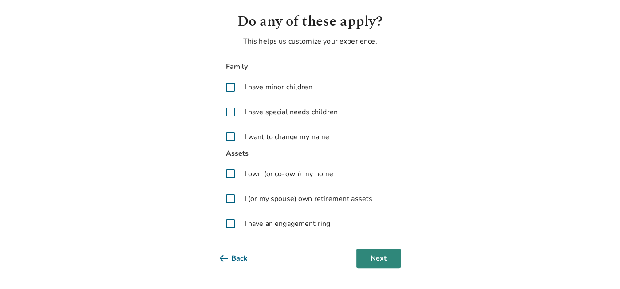 This screenshot has width=620, height=289. I want to click on span: I have minor children, so click(278, 87).